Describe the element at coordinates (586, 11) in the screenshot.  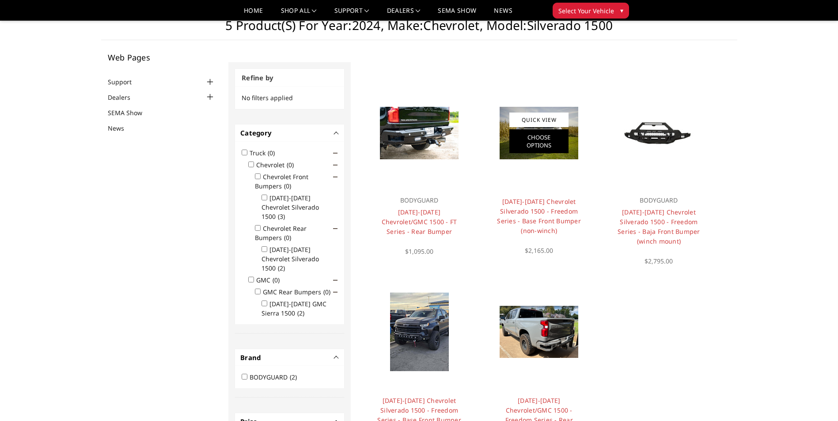
I see `span: Select Your Vehicle` at that location.